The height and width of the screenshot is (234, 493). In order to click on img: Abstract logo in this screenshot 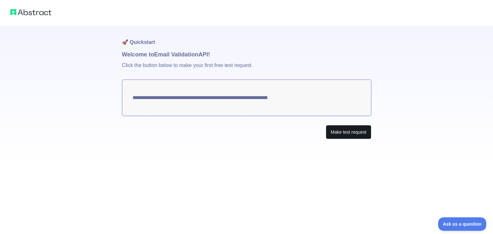, I will do `click(31, 12)`.